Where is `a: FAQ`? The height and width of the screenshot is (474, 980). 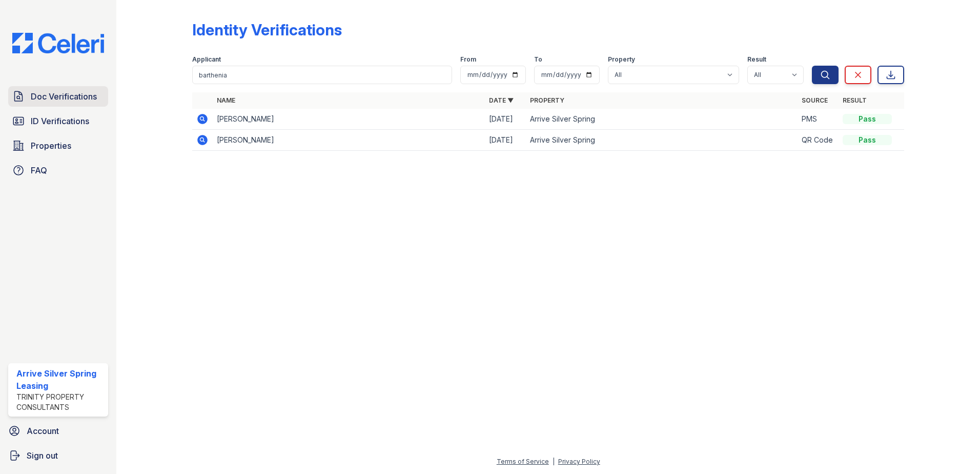 a: FAQ is located at coordinates (58, 170).